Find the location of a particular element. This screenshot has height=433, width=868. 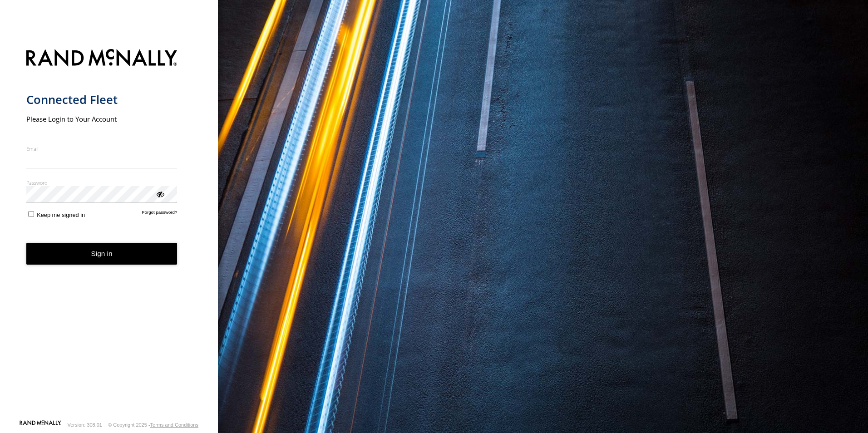

div: © Copyright 2025 - is located at coordinates (153, 425).